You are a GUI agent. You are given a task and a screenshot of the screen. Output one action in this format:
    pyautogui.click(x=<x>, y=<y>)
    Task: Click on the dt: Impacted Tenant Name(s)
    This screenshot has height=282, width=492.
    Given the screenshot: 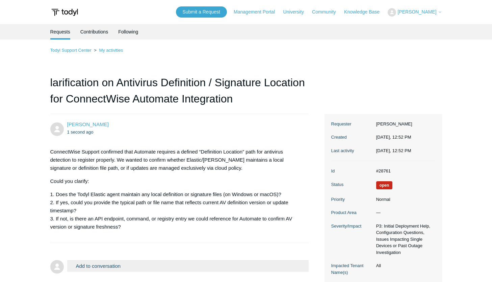 What is the action you would take?
    pyautogui.click(x=352, y=269)
    